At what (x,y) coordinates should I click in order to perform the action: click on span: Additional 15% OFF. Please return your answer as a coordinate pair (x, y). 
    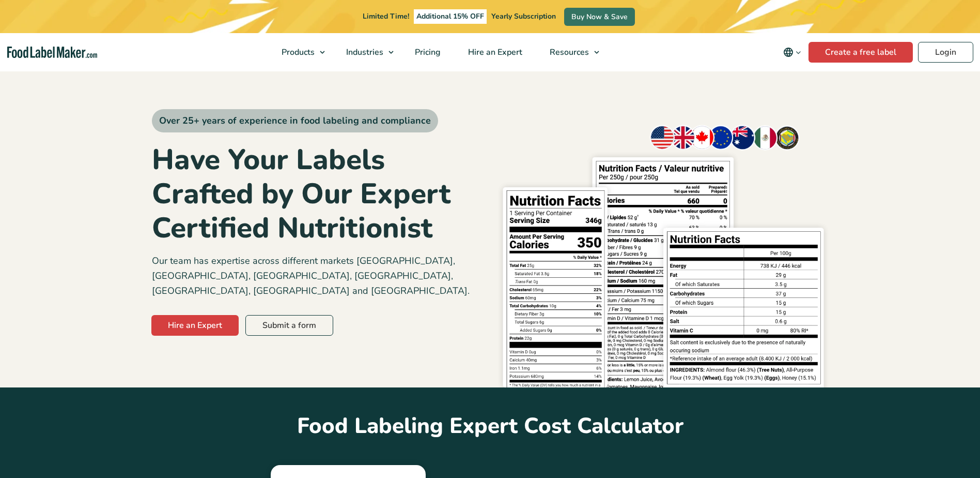
    Looking at the image, I should click on (450, 16).